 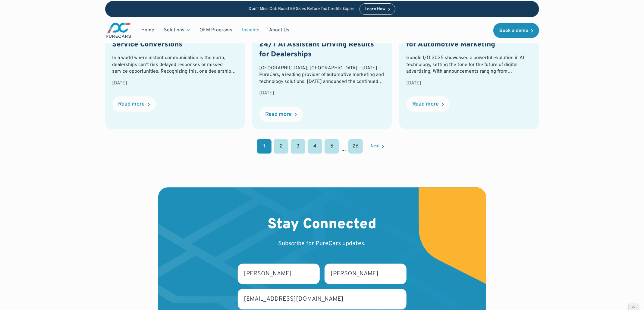 What do you see at coordinates (322, 299) in the screenshot?
I see `input: Your email address*` at bounding box center [322, 299].